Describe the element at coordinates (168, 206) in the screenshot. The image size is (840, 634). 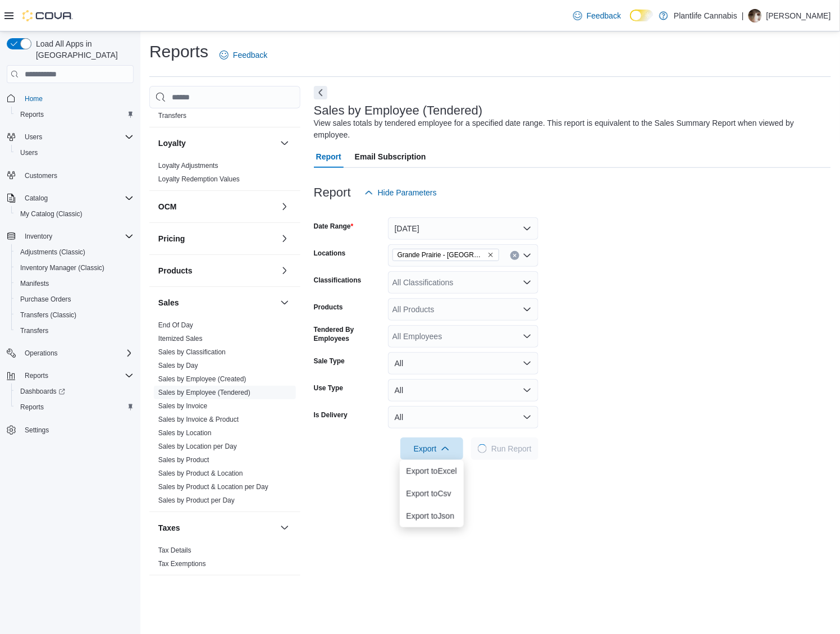
I see `h3: OCM` at that location.